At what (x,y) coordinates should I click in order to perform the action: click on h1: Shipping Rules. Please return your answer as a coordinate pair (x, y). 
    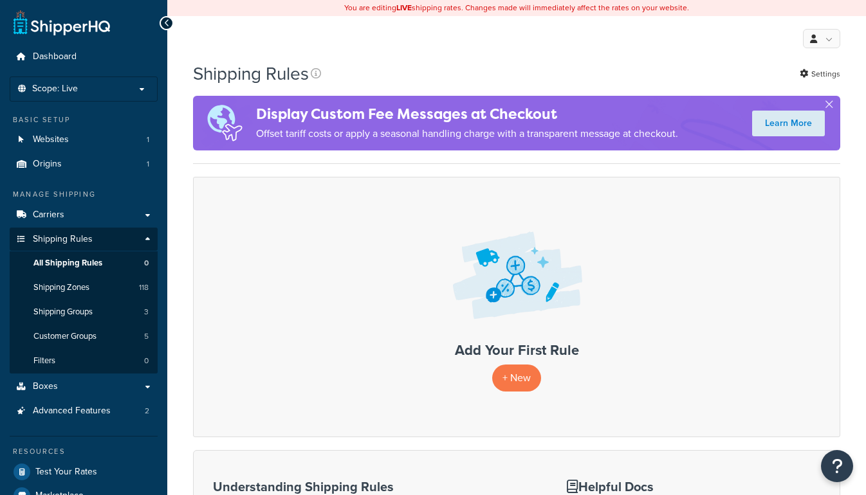
    Looking at the image, I should click on (251, 73).